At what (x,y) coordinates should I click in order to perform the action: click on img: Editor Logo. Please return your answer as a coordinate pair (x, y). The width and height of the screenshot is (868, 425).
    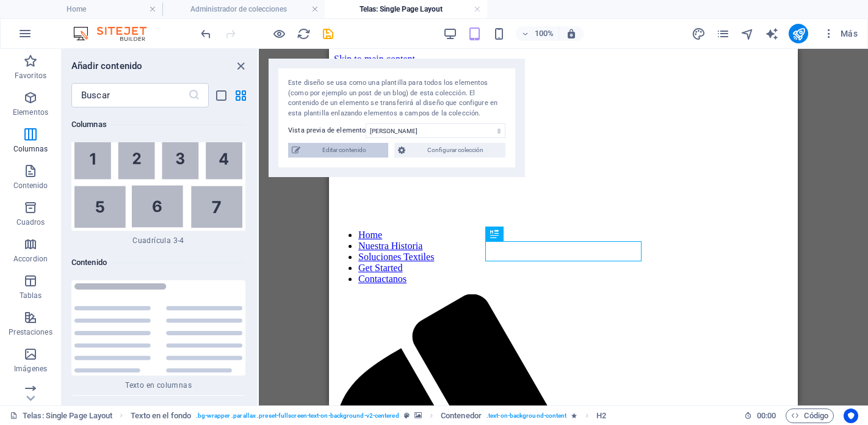
    Looking at the image, I should click on (116, 33).